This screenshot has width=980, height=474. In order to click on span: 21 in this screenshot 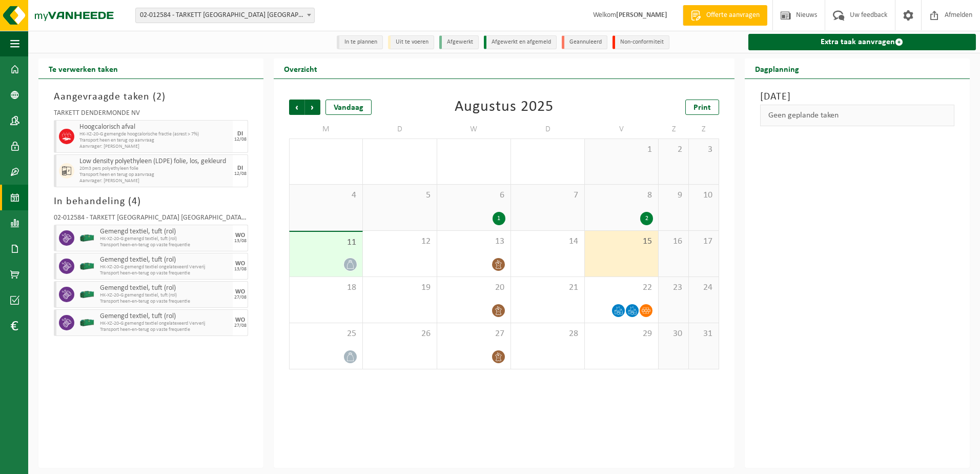, I will do `click(547, 288)`.